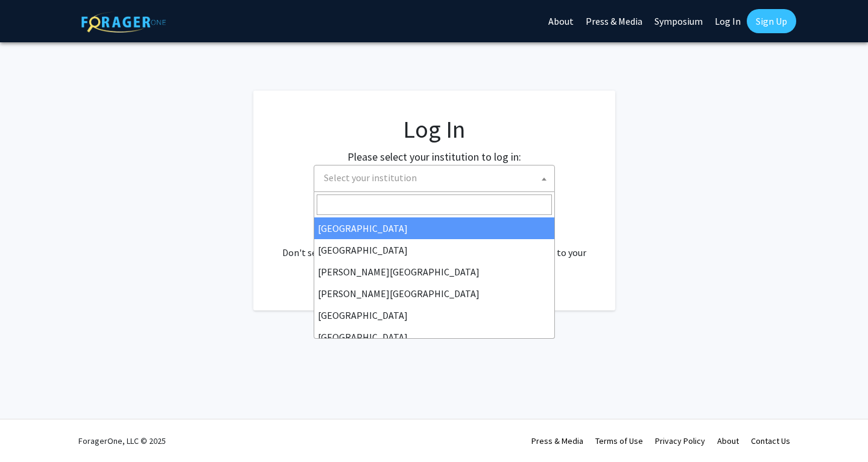 The width and height of the screenshot is (868, 462). I want to click on h1: Log In, so click(434, 129).